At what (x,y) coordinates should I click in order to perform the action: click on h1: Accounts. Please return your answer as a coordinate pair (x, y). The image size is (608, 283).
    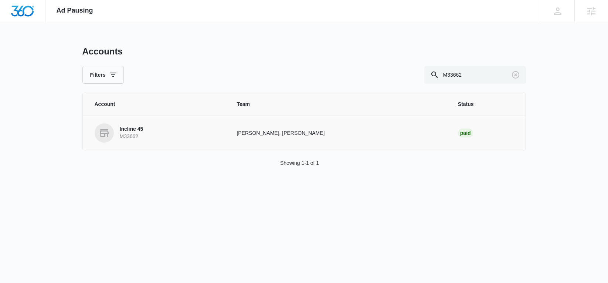
    Looking at the image, I should click on (102, 51).